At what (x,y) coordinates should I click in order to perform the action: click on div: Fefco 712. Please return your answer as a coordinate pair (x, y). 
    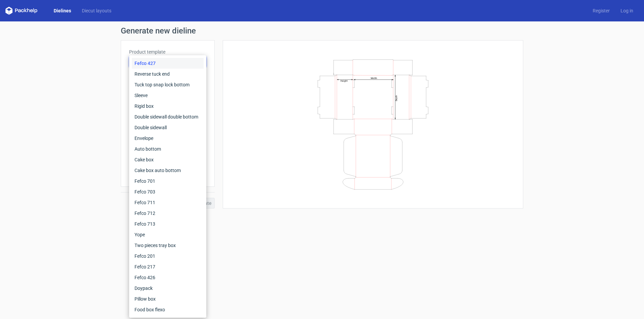
    Looking at the image, I should click on (168, 213).